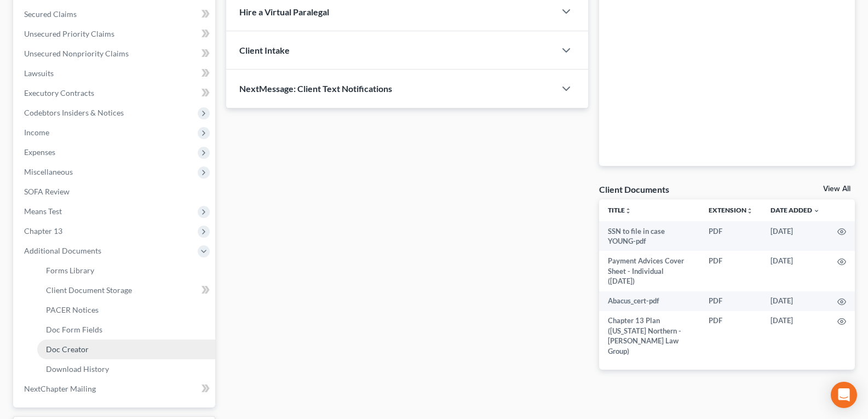  What do you see at coordinates (115, 93) in the screenshot?
I see `a: Executory Contracts` at bounding box center [115, 93].